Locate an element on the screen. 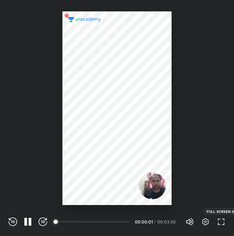 Image resolution: width=234 pixels, height=236 pixels. img: logo.2a7e12a2.svg is located at coordinates (84, 20).